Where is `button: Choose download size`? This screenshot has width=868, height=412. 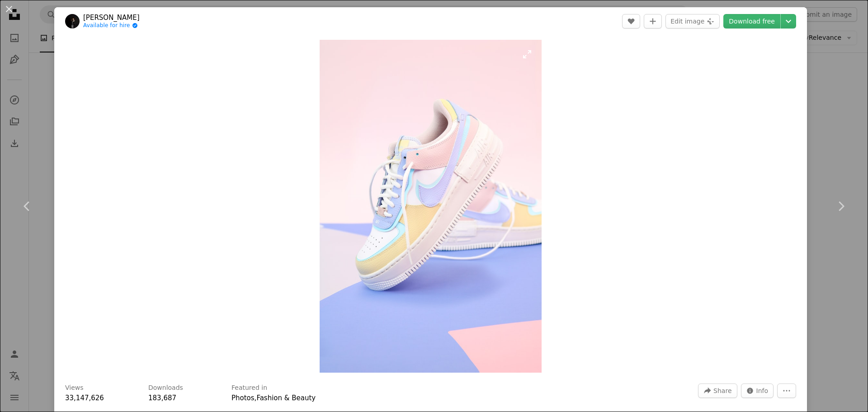
button: Choose download size is located at coordinates (789, 22).